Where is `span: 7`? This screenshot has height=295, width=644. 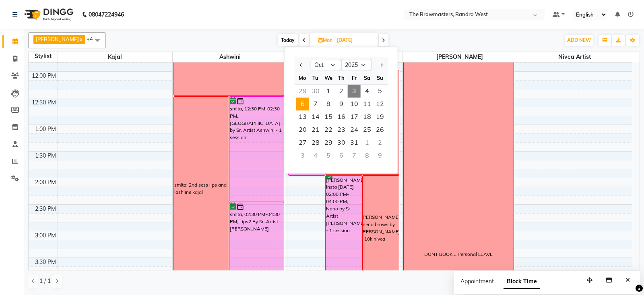
span: 7 is located at coordinates (316, 104).